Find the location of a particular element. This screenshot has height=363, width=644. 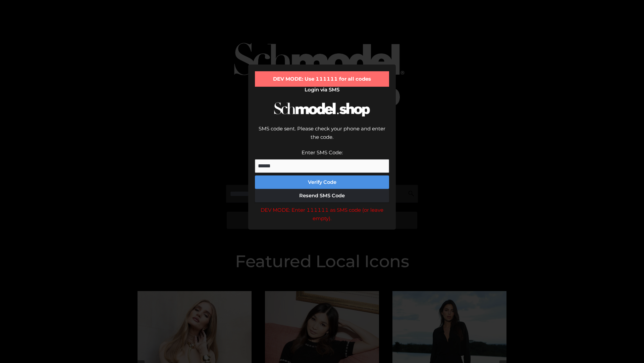

h2: Login via SMS is located at coordinates (322, 90).